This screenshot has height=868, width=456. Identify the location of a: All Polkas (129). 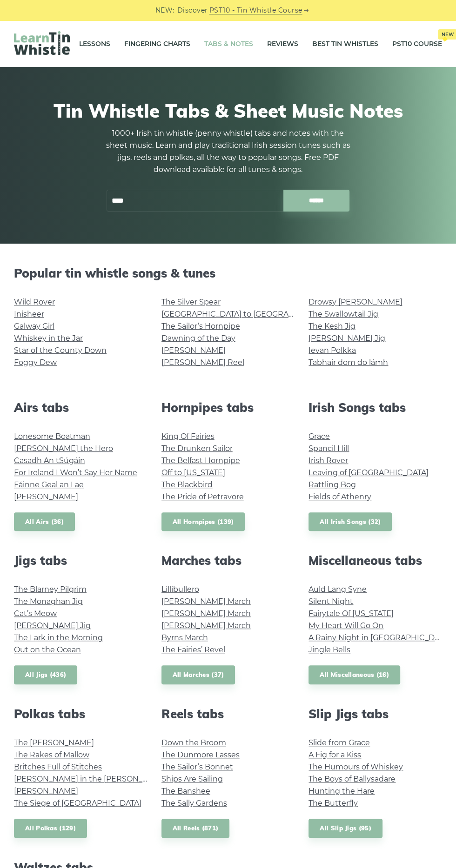
(50, 828).